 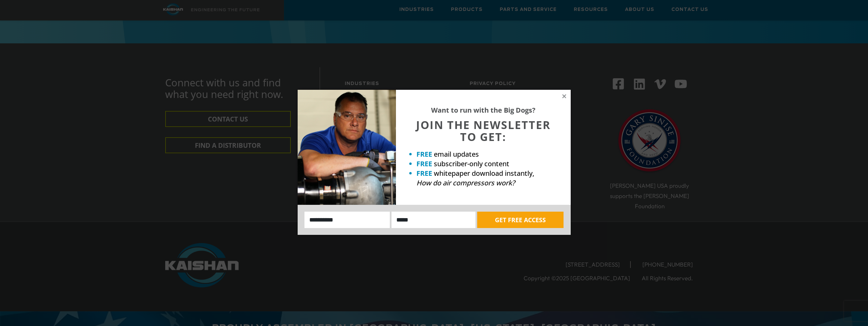 I want to click on strong: Want to run with the Big Dogs?, so click(x=483, y=110).